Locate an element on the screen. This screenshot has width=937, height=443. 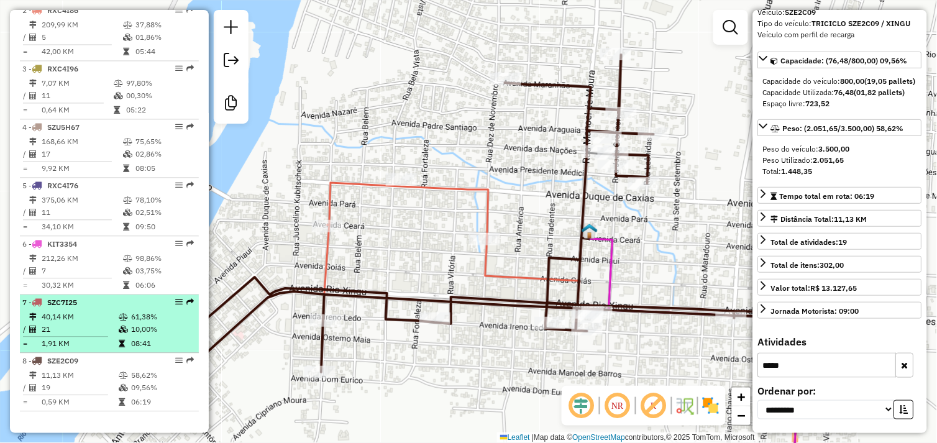
div: Capacidade: (76,48/800,00) 09,56% is located at coordinates (840, 93).